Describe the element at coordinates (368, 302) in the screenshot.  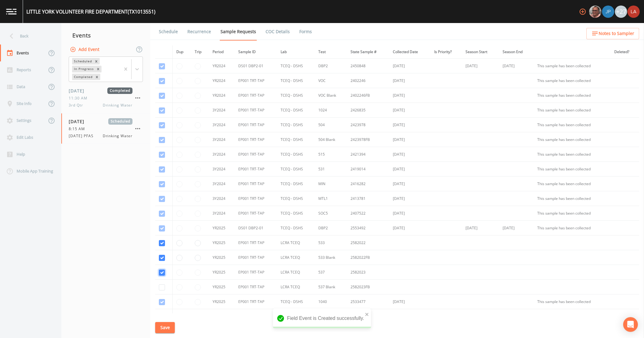
I see `td: 2533477` at that location.